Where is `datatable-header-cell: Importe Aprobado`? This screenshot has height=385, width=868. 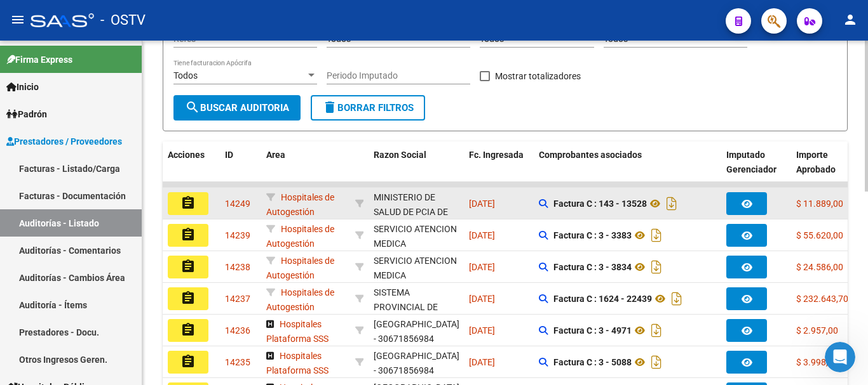
datatable-header-cell: Importe Aprobado is located at coordinates (826, 170).